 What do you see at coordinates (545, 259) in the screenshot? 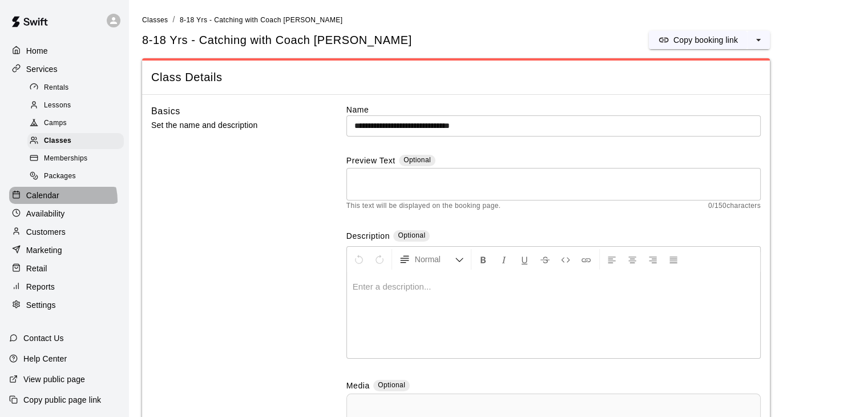
I see `button: Format Strikethrough` at bounding box center [545, 259].